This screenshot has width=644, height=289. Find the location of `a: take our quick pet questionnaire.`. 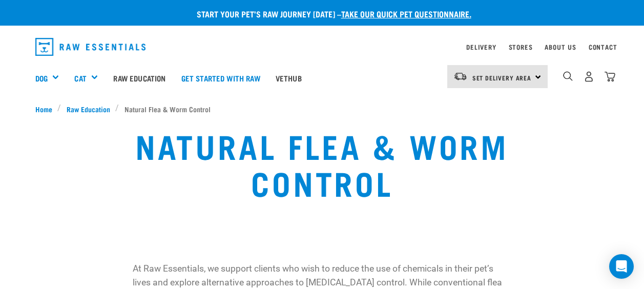

a: take our quick pet questionnaire. is located at coordinates (406, 13).